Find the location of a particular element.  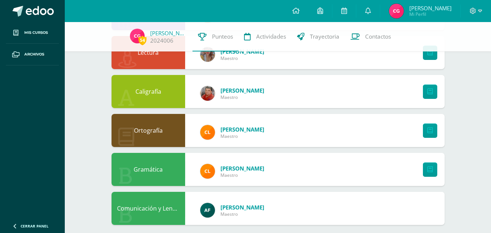

span: Contactos is located at coordinates (378, 36).